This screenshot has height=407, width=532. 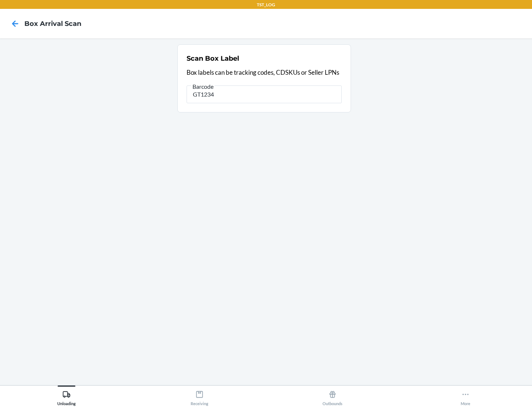 I want to click on button: Outbounds, so click(x=333, y=396).